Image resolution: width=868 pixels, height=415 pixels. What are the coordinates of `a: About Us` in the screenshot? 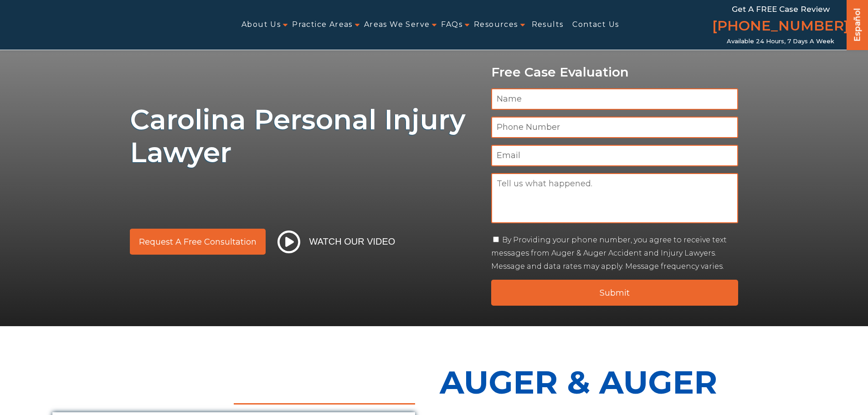 It's located at (261, 24).